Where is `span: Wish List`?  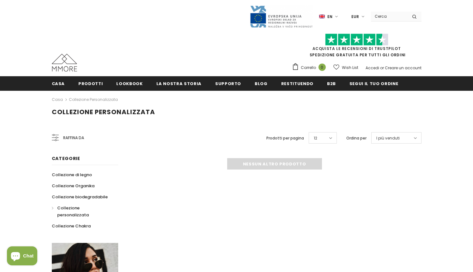
span: Wish List is located at coordinates (350, 68).